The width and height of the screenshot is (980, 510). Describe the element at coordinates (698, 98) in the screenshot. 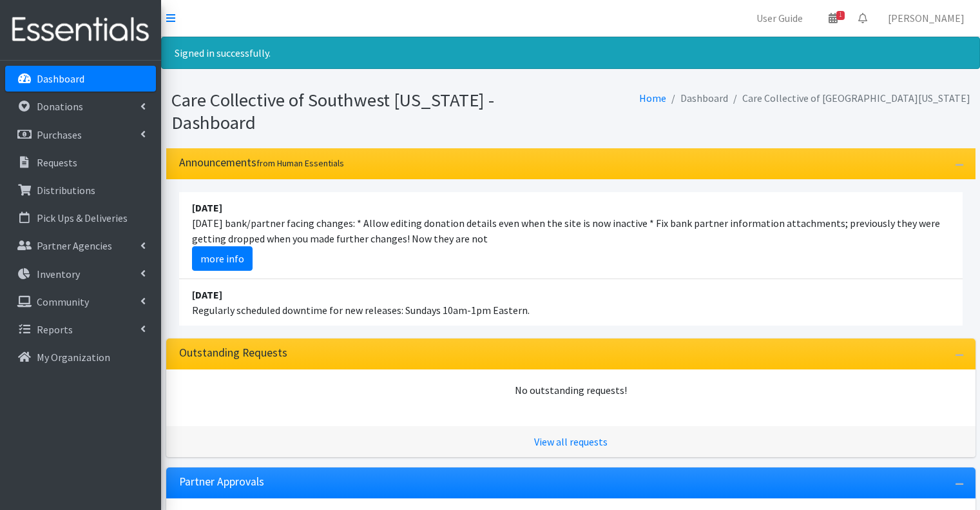

I see `li: Dashboard` at that location.